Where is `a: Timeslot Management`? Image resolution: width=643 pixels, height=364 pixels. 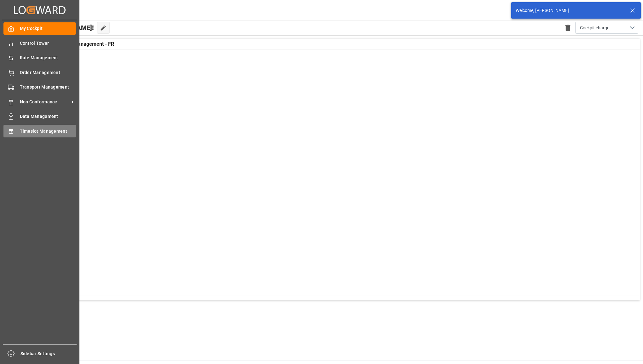 a: Timeslot Management is located at coordinates (40, 131).